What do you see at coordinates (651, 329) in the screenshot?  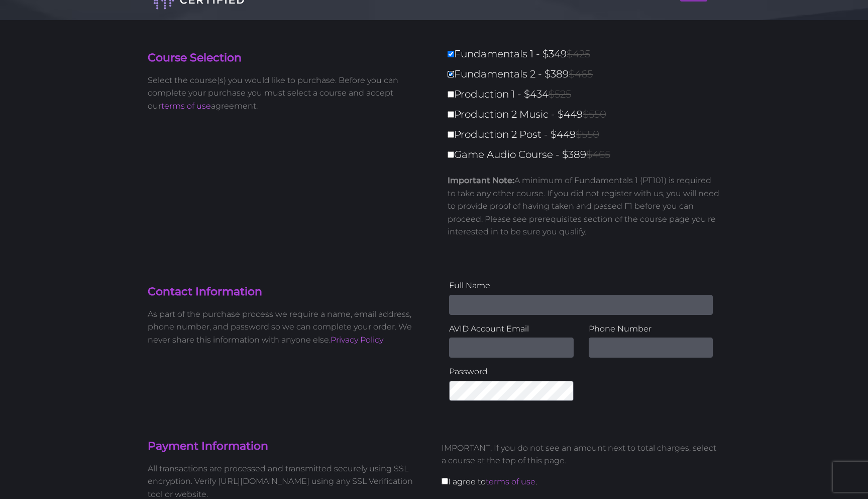 I see `label: Phone Number` at bounding box center [651, 329].